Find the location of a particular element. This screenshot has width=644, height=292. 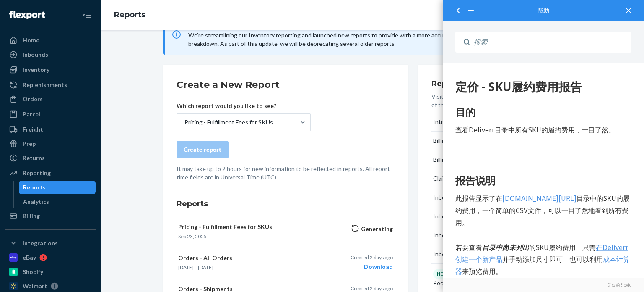

div: 673 定价 - SKU履约费用报告 is located at coordinates (101, 24).